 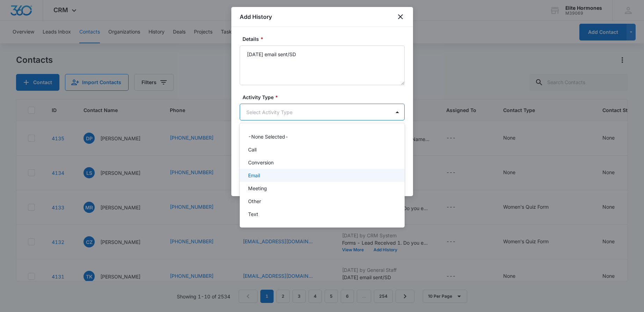 I want to click on p: Other, so click(x=254, y=201).